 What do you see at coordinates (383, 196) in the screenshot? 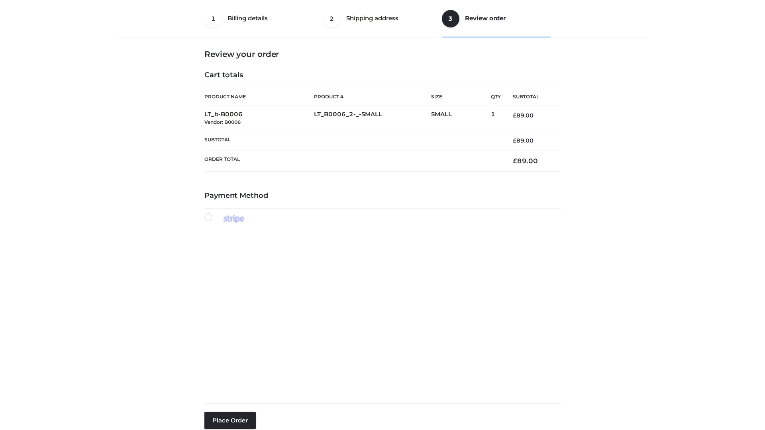
I see `h4: Payment Method` at bounding box center [383, 196].